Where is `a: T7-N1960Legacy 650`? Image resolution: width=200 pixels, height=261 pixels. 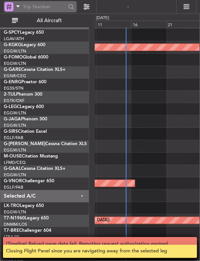 a: T7-N1960Legacy 650 is located at coordinates (26, 218).